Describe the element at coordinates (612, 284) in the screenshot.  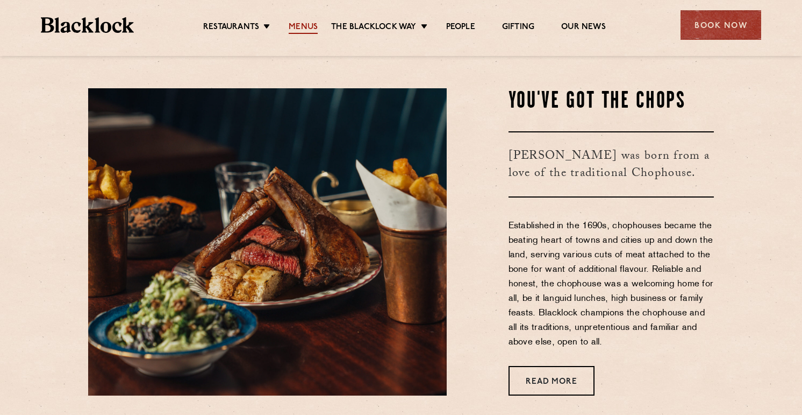
I see `p: Established in the 1690s, chophouses became the beating heart of towns and cities up and down the...` at that location.